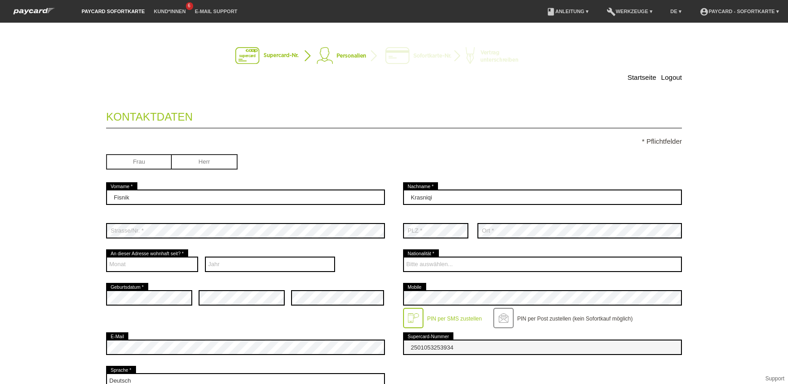  What do you see at coordinates (774, 378) in the screenshot?
I see `a: Support` at bounding box center [774, 378].